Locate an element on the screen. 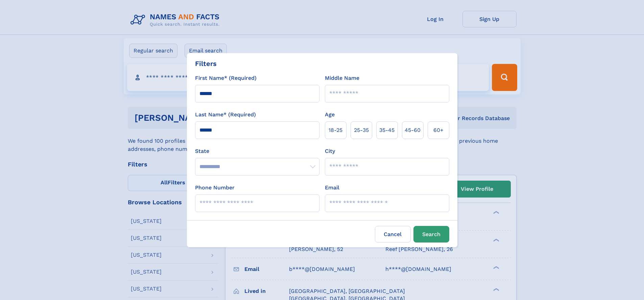 The width and height of the screenshot is (644, 300). label: Middle Name is located at coordinates (342, 78).